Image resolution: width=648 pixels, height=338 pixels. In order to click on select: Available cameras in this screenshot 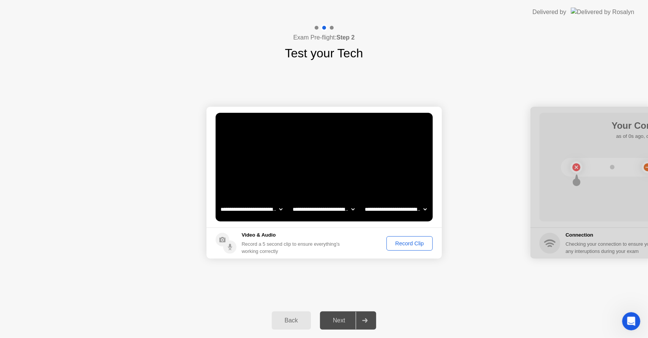, I will do `click(251, 209)`.